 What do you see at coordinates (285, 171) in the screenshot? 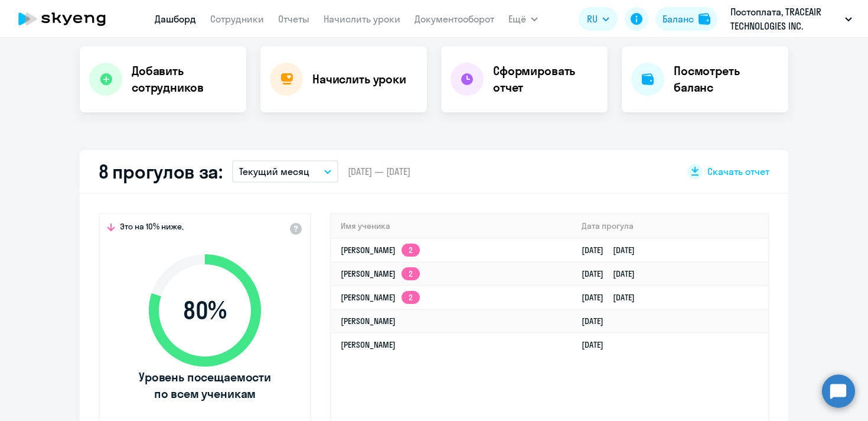
I see `button: Текущий месяц` at bounding box center [285, 171].